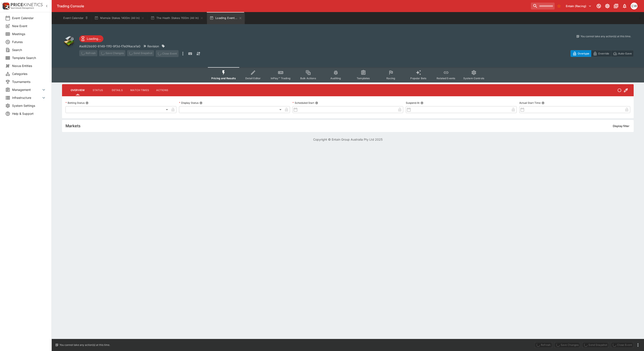  Describe the element at coordinates (543, 103) in the screenshot. I see `button: Actual Start Time` at that location.